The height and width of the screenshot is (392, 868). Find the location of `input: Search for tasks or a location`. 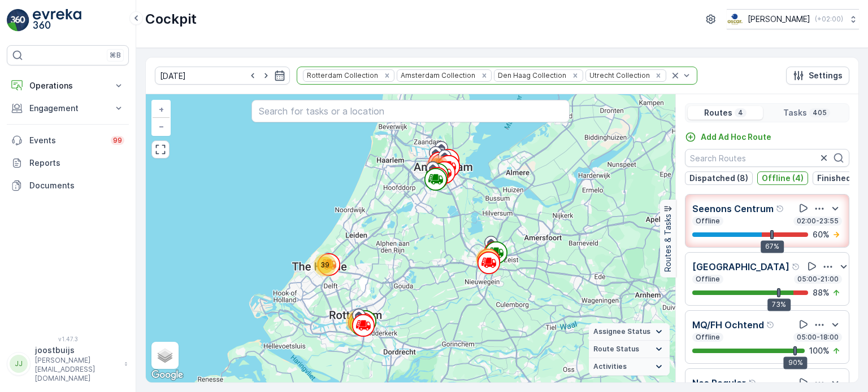

input: Search for tasks or a location is located at coordinates (410, 111).